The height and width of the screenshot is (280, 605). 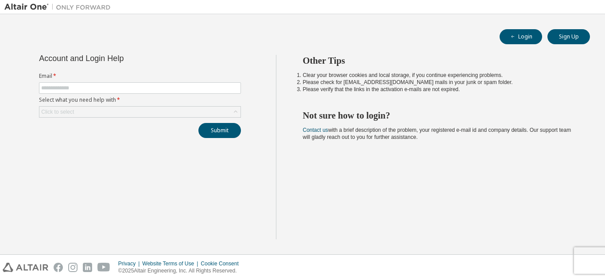 I want to click on a: Contact us, so click(x=315, y=130).